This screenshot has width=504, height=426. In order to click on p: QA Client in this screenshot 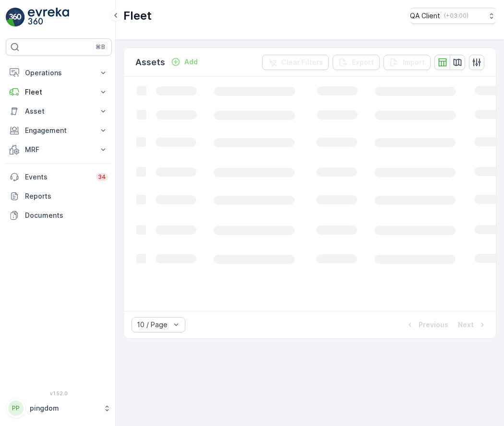, I will do `click(424, 15)`.